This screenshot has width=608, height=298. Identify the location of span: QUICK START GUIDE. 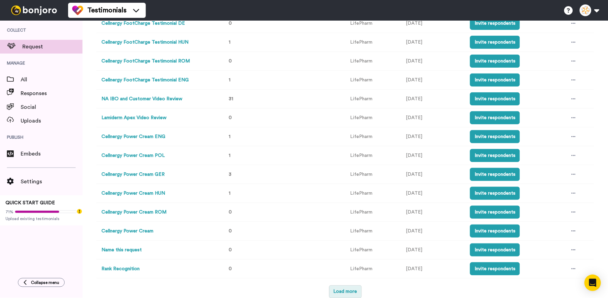
(30, 203).